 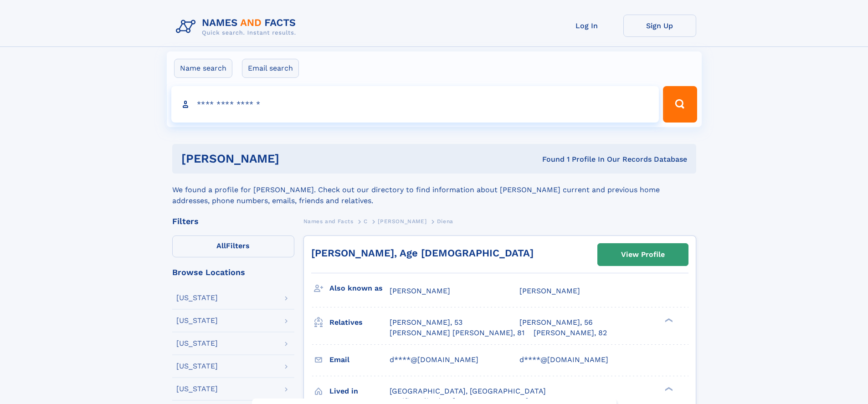 What do you see at coordinates (329, 221) in the screenshot?
I see `a: Names and Facts` at bounding box center [329, 221].